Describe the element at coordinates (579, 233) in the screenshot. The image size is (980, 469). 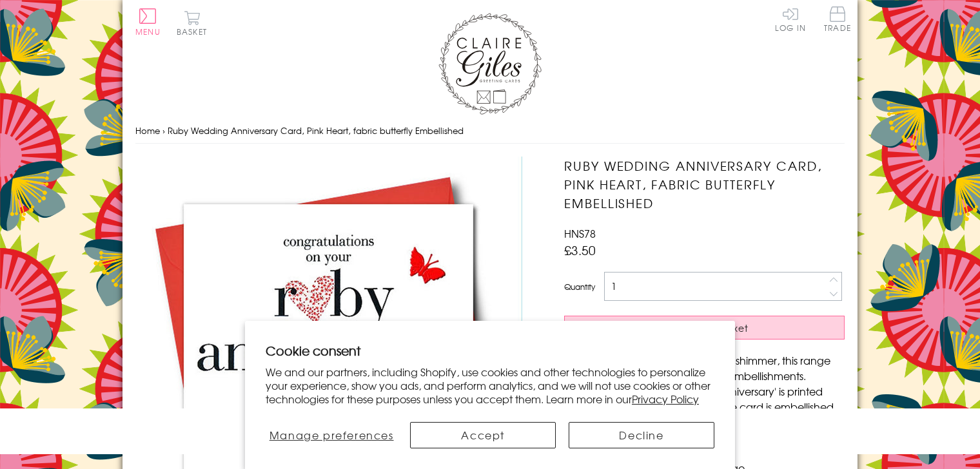
I see `span: HNS78` at that location.